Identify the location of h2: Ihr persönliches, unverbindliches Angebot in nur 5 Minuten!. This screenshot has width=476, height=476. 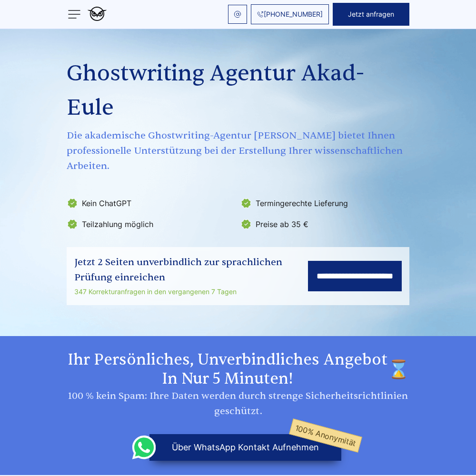
(238, 369).